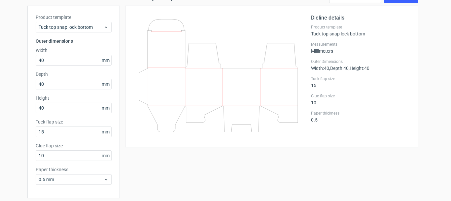 Image resolution: width=451 pixels, height=201 pixels. Describe the element at coordinates (339, 68) in the screenshot. I see `span: , Depth : 40` at that location.